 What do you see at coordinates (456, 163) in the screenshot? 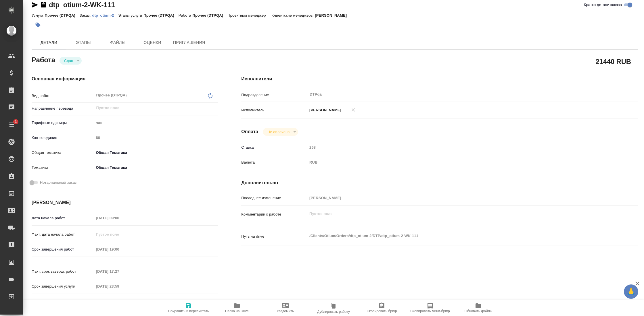
I see `div: RUB` at bounding box center [456, 163].